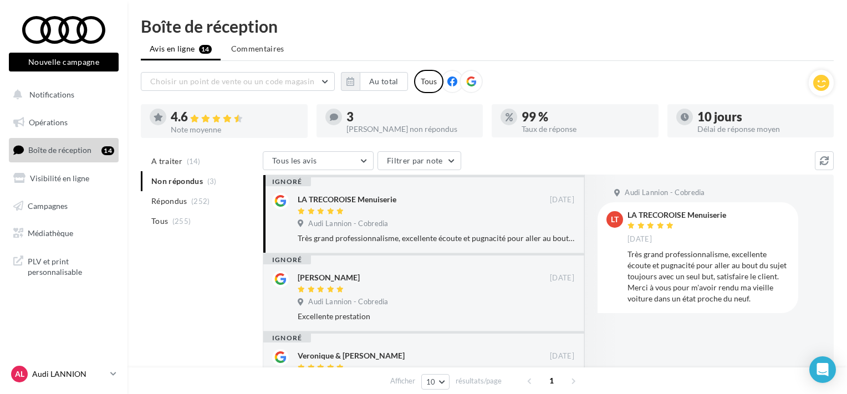 This screenshot has width=847, height=394. I want to click on span: Choisir un point de vente ou un code magasin, so click(232, 81).